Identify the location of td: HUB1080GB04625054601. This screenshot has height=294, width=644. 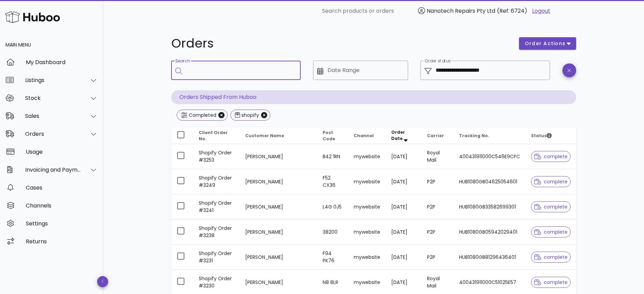
(490, 182).